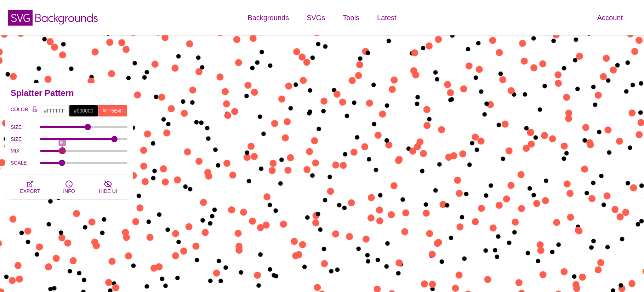 This screenshot has height=292, width=644. Describe the element at coordinates (69, 187) in the screenshot. I see `button: INFO` at that location.